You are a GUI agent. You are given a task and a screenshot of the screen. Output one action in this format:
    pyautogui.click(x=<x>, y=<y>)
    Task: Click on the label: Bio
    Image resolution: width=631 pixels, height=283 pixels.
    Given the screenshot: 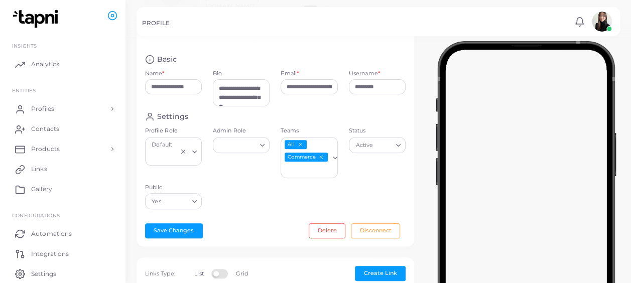 What is the action you would take?
    pyautogui.click(x=241, y=74)
    